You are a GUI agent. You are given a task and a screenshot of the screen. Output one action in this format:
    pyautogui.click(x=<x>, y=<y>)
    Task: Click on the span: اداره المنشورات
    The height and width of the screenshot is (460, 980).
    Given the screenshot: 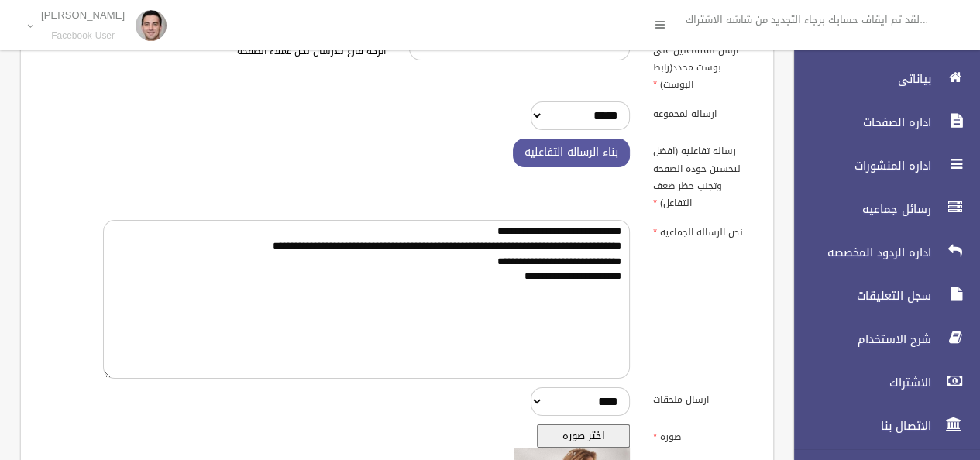 What is the action you would take?
    pyautogui.click(x=858, y=165)
    